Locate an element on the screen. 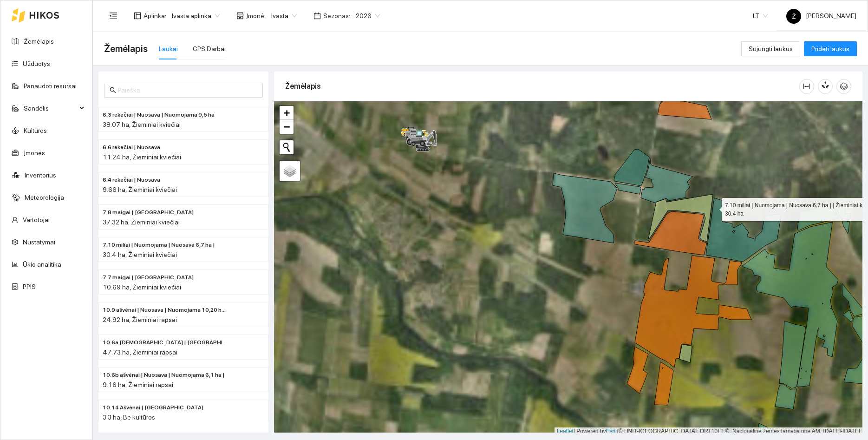 The height and width of the screenshot is (440, 868). span: 30.4 ha, Žieminiai kviečiai is located at coordinates (140, 254).